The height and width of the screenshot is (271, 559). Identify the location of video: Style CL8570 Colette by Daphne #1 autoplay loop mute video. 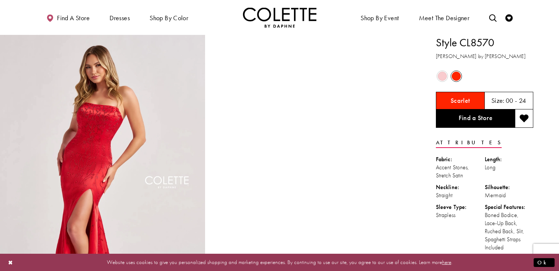
(311, 86).